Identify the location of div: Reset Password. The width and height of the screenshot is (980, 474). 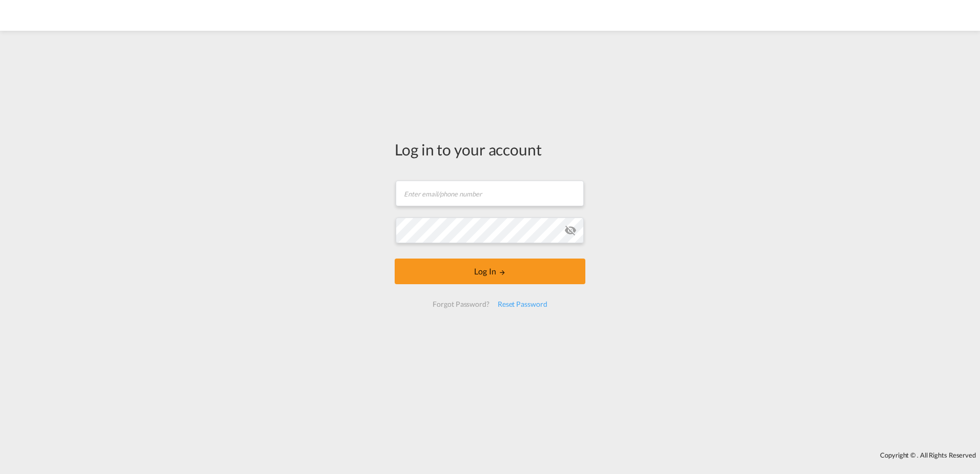
(522, 304).